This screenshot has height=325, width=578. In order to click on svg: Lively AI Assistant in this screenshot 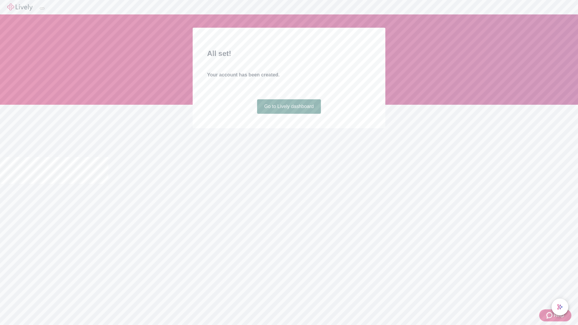, I will do `click(560, 307)`.